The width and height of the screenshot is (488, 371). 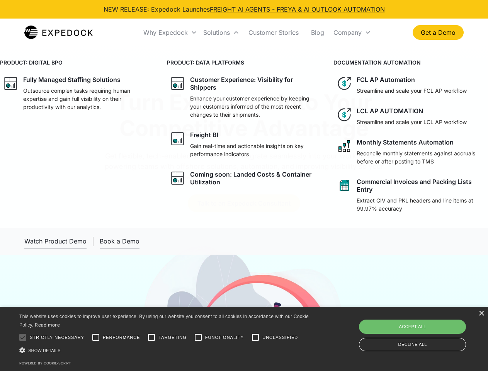 I want to click on div: Coming soon: Landed Costs & Container Utilization, so click(x=254, y=178).